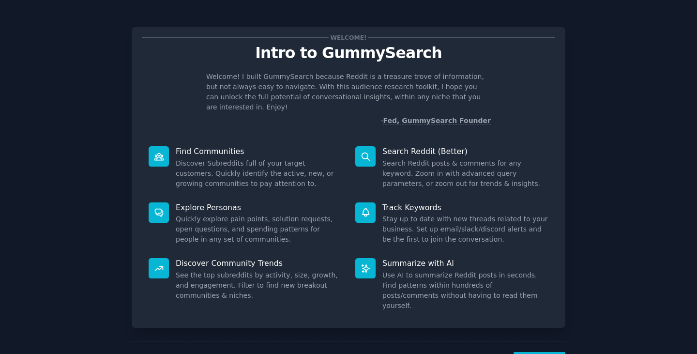 The height and width of the screenshot is (354, 697). I want to click on p: Explore Personas, so click(259, 207).